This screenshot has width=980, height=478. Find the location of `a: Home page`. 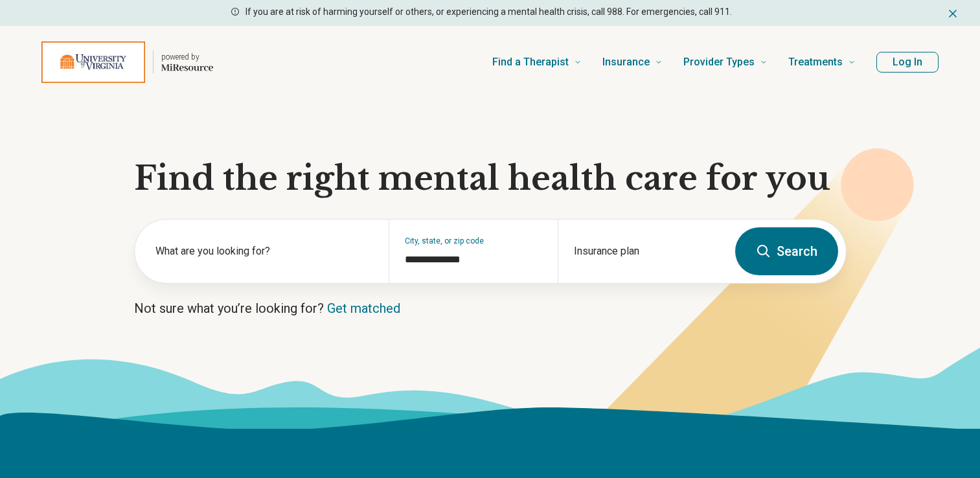

a: Home page is located at coordinates (127, 62).